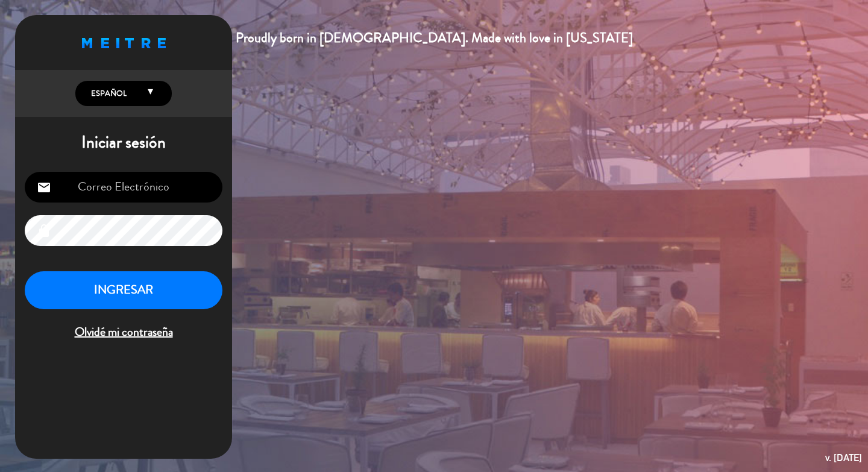  Describe the element at coordinates (123, 332) in the screenshot. I see `span: Olvidé mi contraseña` at that location.